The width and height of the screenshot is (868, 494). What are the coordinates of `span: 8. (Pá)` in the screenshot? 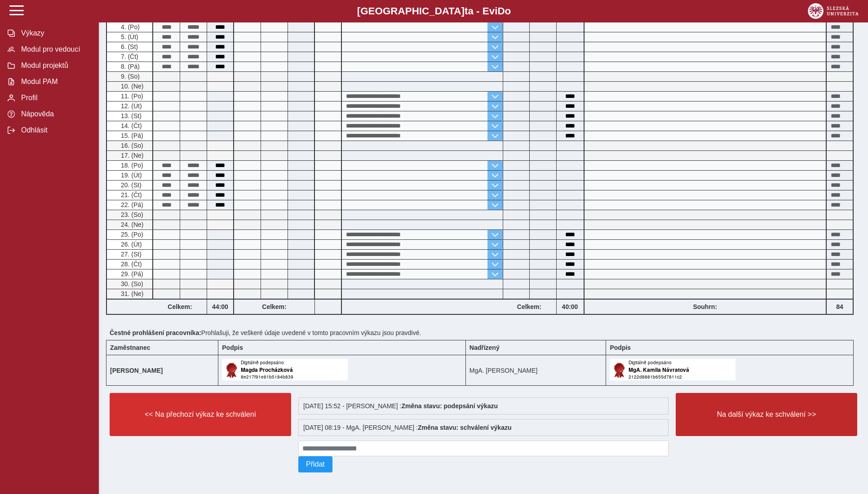 It's located at (129, 66).